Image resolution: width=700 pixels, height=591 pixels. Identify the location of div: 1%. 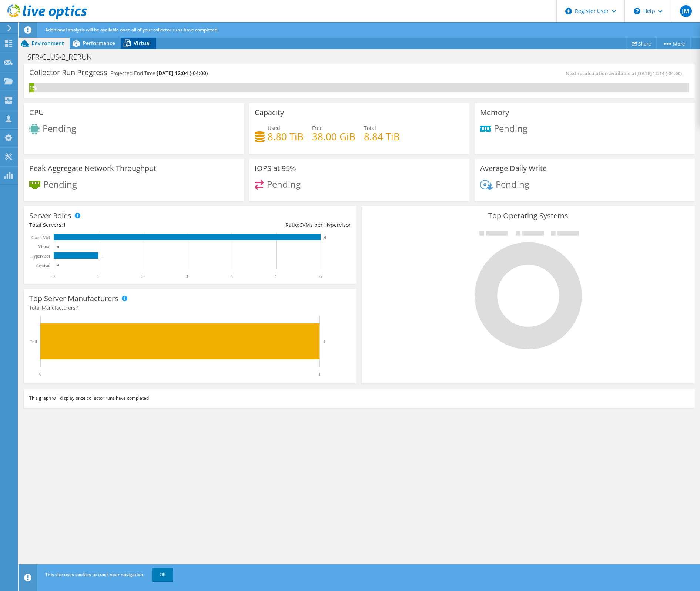
(31, 88).